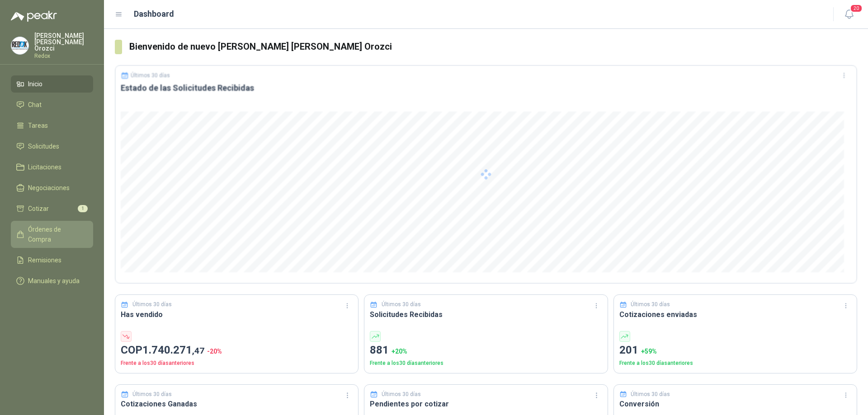 The image size is (868, 415). What do you see at coordinates (52, 188) in the screenshot?
I see `a: Negociaciones` at bounding box center [52, 188].